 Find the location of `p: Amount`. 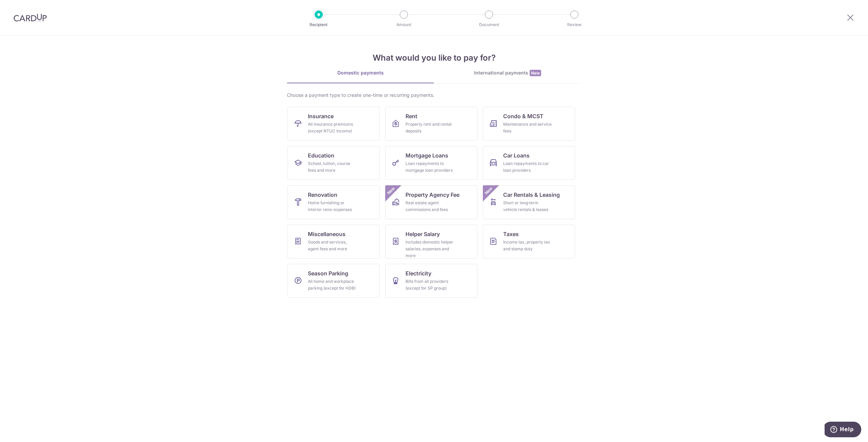

p: Amount is located at coordinates (404, 25).